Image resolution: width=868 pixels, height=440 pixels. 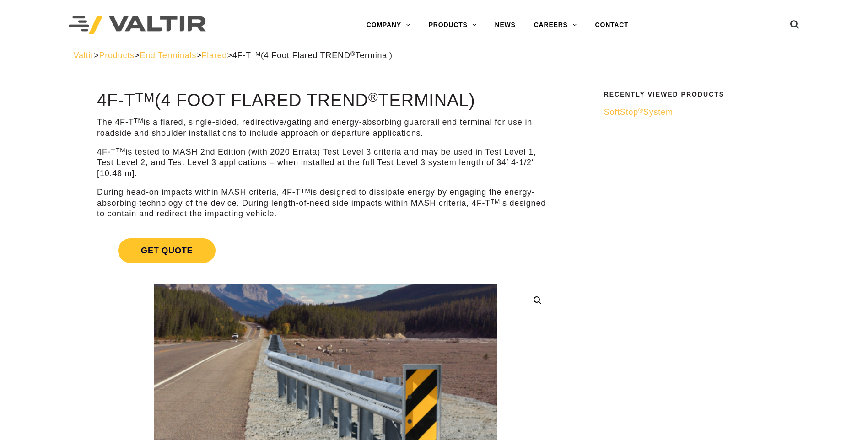 What do you see at coordinates (167, 250) in the screenshot?
I see `span: Get Quote` at bounding box center [167, 250].